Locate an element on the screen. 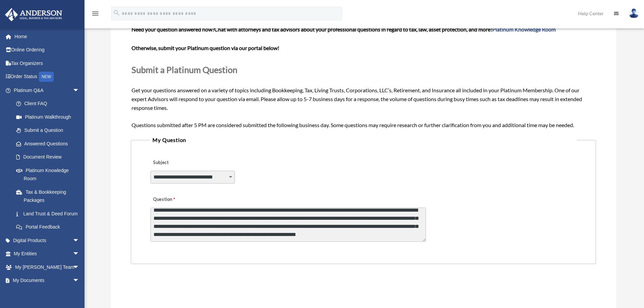 The height and width of the screenshot is (308, 644). a: Platinum Q&Aarrow_drop_down is located at coordinates (47, 90).